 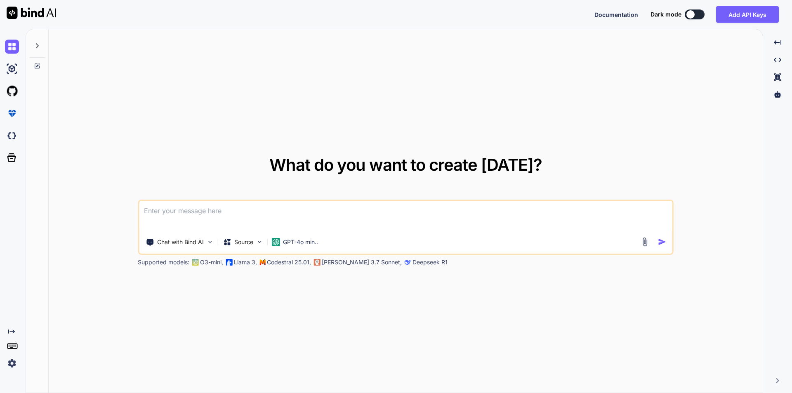 I want to click on img: darkCloudIdeIcon, so click(x=12, y=136).